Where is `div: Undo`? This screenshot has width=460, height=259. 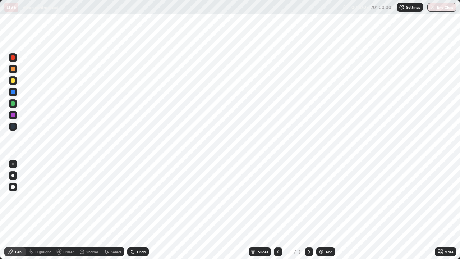
div: Undo is located at coordinates (141, 252).